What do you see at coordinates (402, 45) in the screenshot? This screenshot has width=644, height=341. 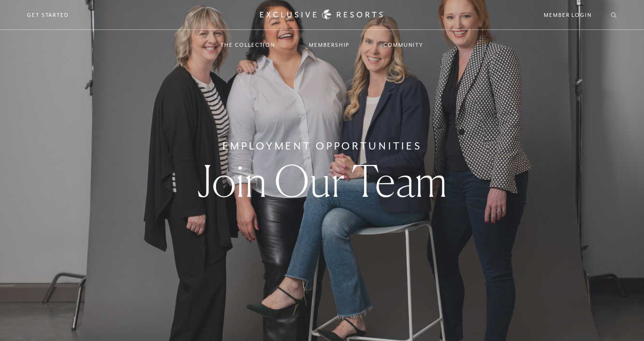 I see `a: Community` at bounding box center [402, 45].